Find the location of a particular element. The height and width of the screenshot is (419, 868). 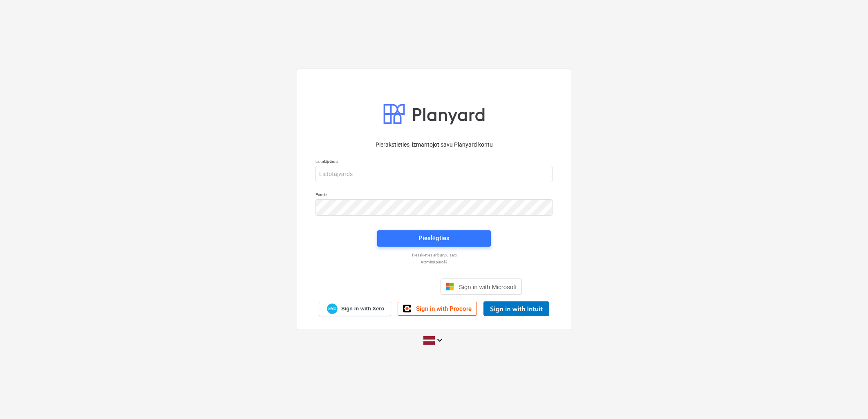

p: Parole is located at coordinates (434, 195).